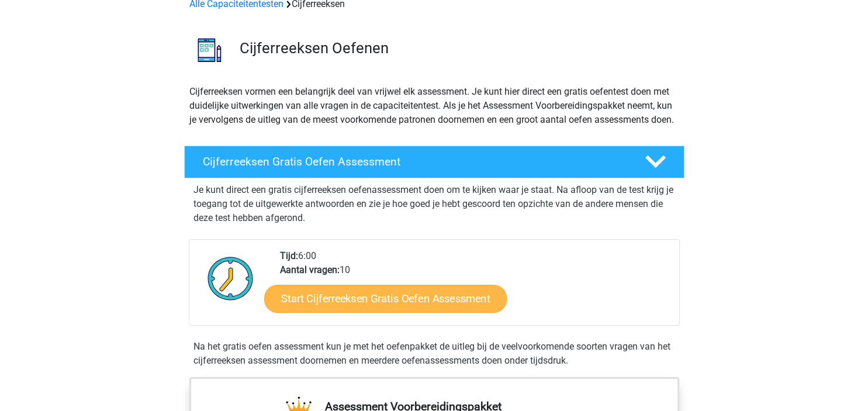 This screenshot has height=411, width=868. Describe the element at coordinates (210, 50) in the screenshot. I see `img: cijferreeksen` at that location.